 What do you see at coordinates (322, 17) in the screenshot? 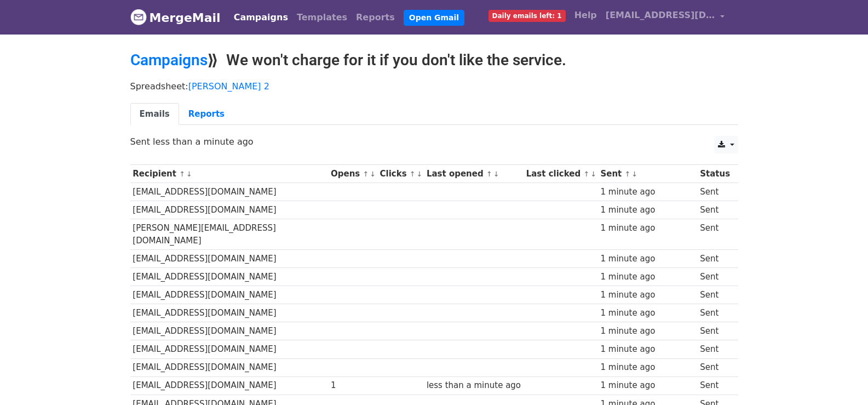
I see `a: Templates` at bounding box center [322, 17].